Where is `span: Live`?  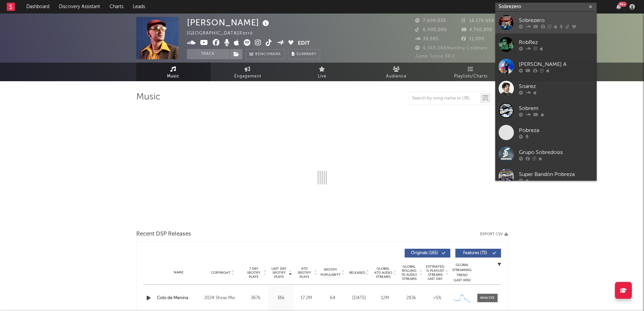 span: Live is located at coordinates (322, 77).